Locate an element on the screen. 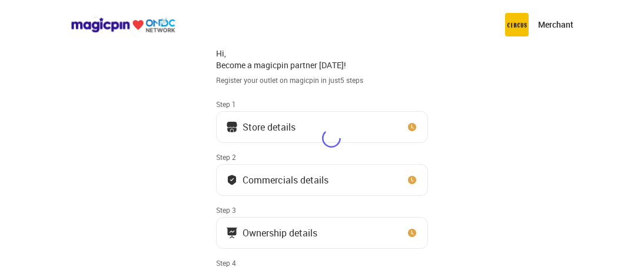 This screenshot has height=267, width=644. div: Step 2 is located at coordinates (322, 157).